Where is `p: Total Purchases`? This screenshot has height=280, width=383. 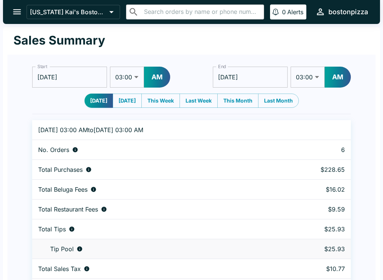 p: Total Purchases is located at coordinates (60, 169).